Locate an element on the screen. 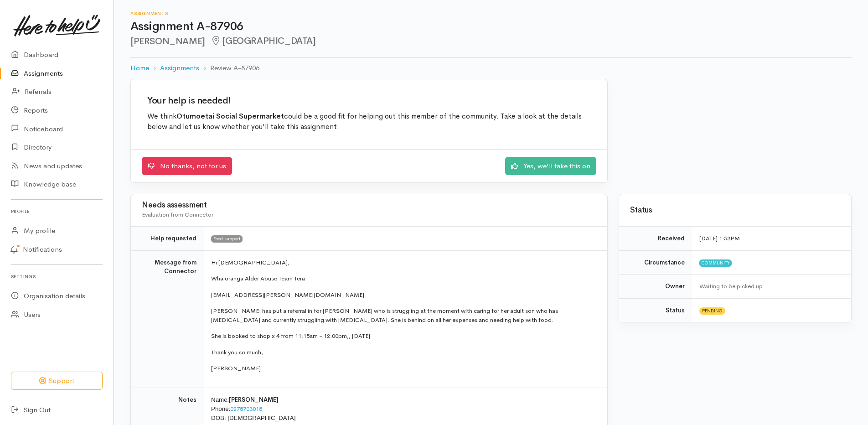  span: Food support is located at coordinates (227, 239).